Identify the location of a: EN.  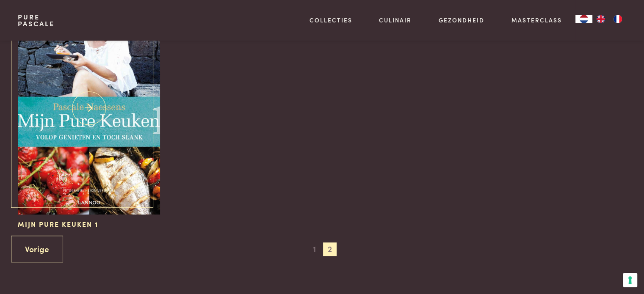
(601, 19).